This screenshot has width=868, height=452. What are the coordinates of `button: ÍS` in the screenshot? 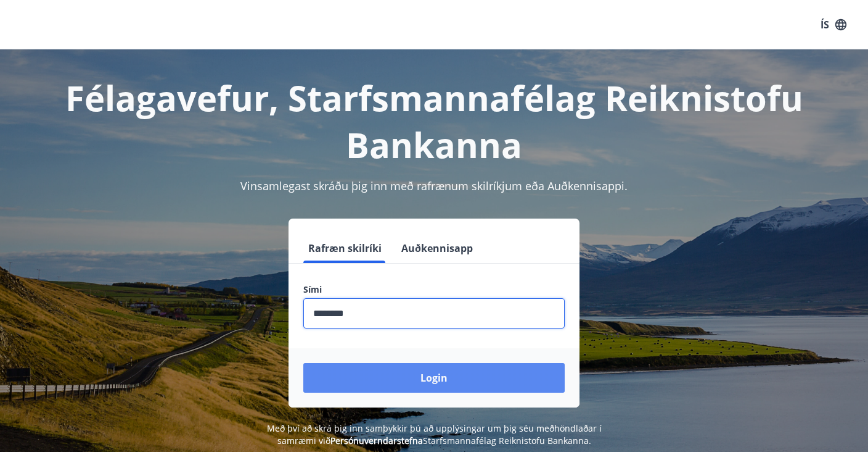 It's located at (834, 25).